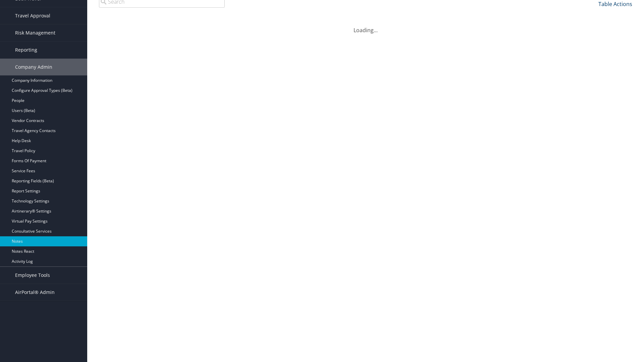  I want to click on span: Employee Tools, so click(32, 275).